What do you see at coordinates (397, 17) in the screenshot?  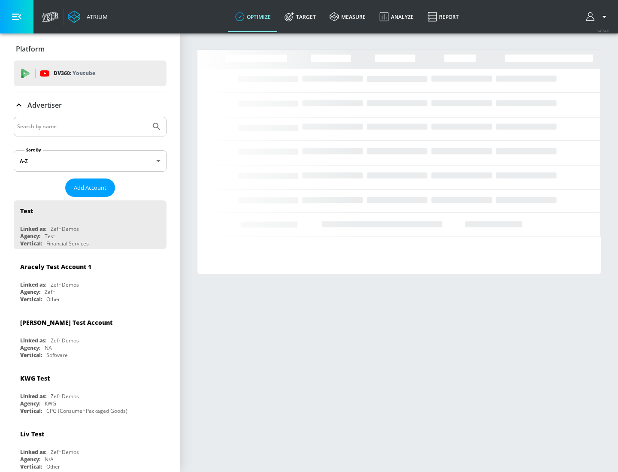 I see `a: Analyze` at bounding box center [397, 17].